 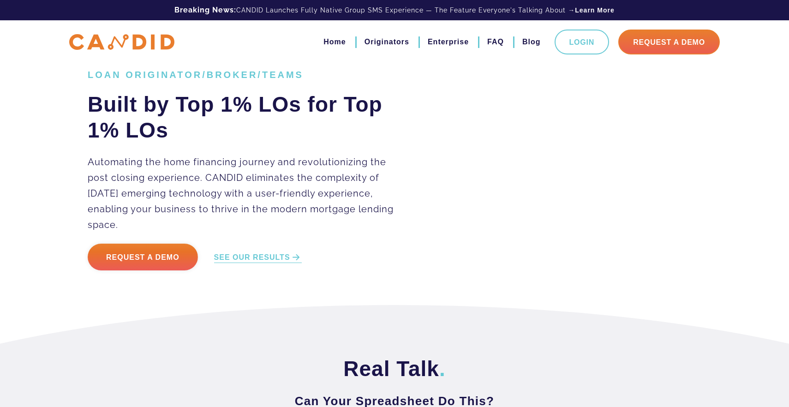 I want to click on b: Breaking News:, so click(x=205, y=10).